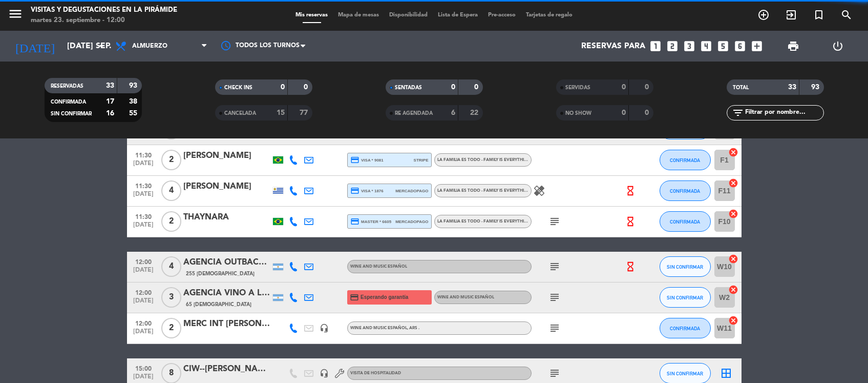 This screenshot has width=868, height=383. I want to click on i: filter_list, so click(738, 113).